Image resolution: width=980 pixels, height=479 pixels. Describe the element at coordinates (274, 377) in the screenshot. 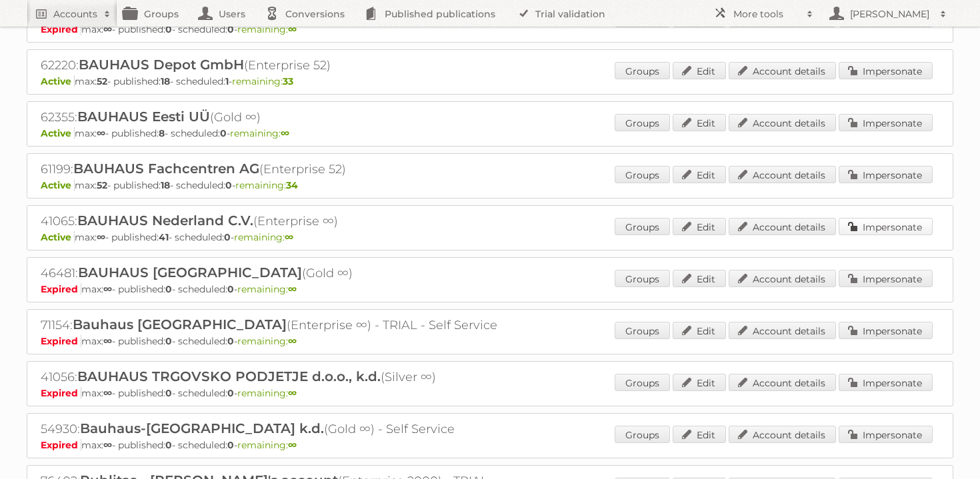

I see `h2: 41056: (Silver ∞)` at that location.